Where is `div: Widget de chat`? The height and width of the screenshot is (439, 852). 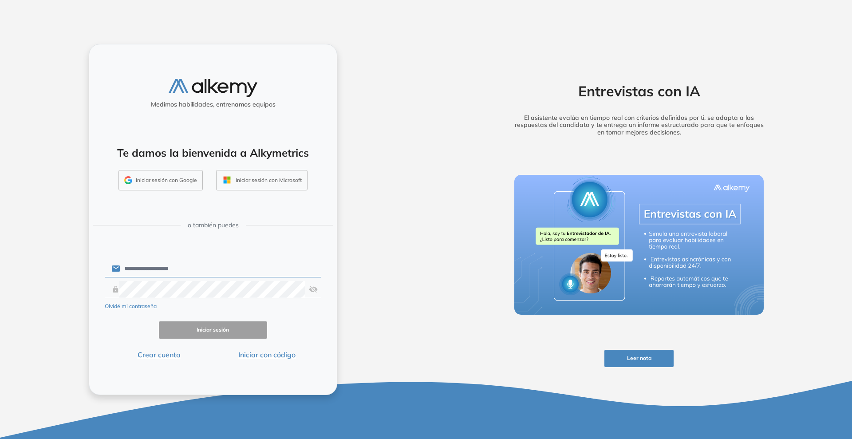
div: Widget de chat is located at coordinates (830, 418).